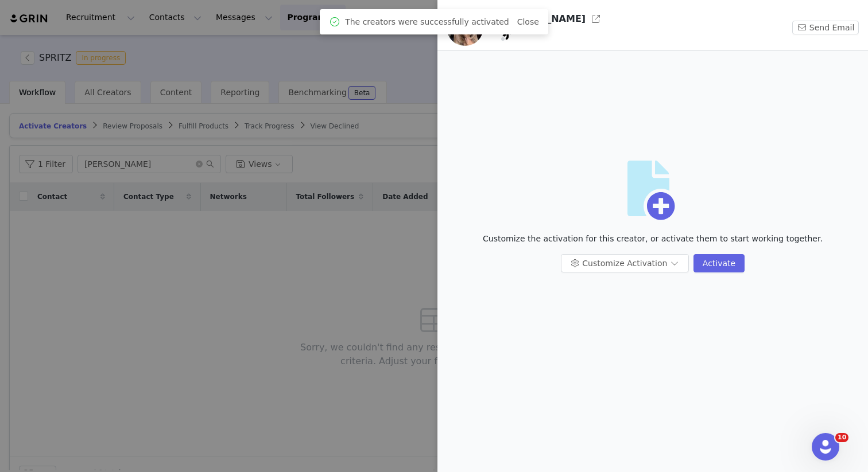  I want to click on button: Activate, so click(719, 264).